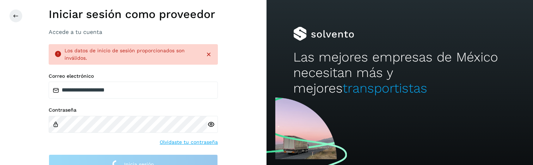 This screenshot has height=165, width=533. I want to click on label: Correo electrónico, so click(133, 76).